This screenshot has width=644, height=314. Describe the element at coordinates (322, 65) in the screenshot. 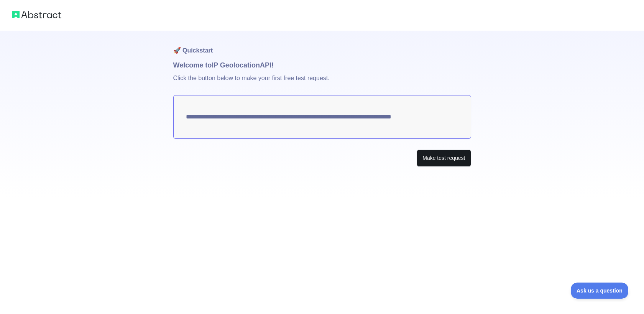

I see `h1: Welcome to IP Geolocation API!` at that location.